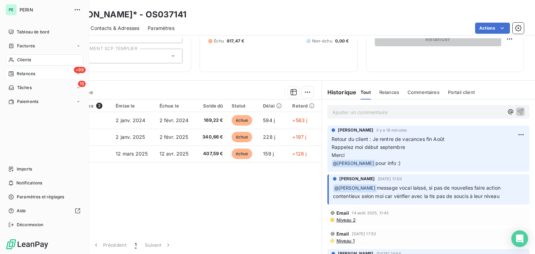 Image resolution: width=535 pixels, height=254 pixels. I want to click on span: 228 j, so click(269, 137).